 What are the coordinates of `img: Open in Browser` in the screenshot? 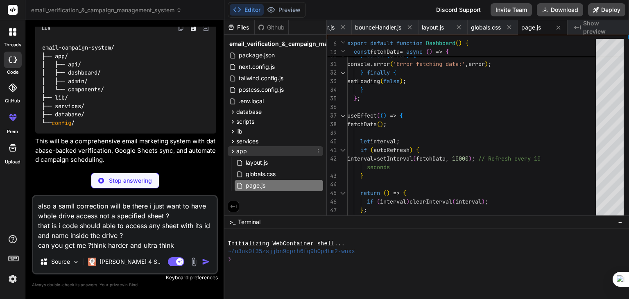 It's located at (206, 28).